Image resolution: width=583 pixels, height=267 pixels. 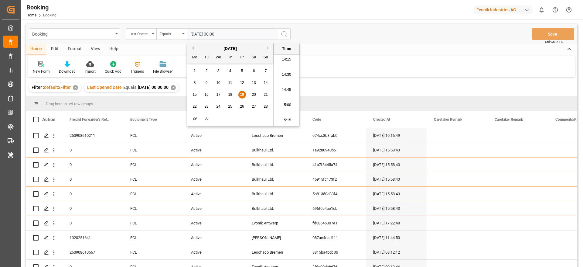 What do you see at coordinates (265, 94) in the screenshot?
I see `span: 21` at bounding box center [265, 94].